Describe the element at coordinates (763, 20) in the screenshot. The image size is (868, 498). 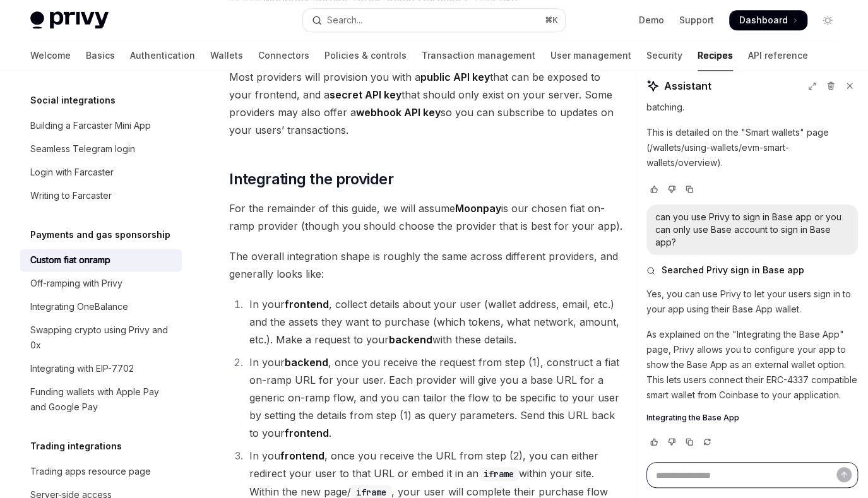
I see `span: Dashboard` at that location.